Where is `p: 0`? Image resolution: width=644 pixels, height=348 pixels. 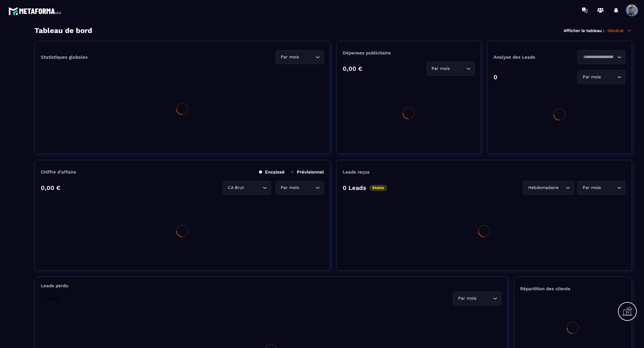 p: 0 is located at coordinates (495, 77).